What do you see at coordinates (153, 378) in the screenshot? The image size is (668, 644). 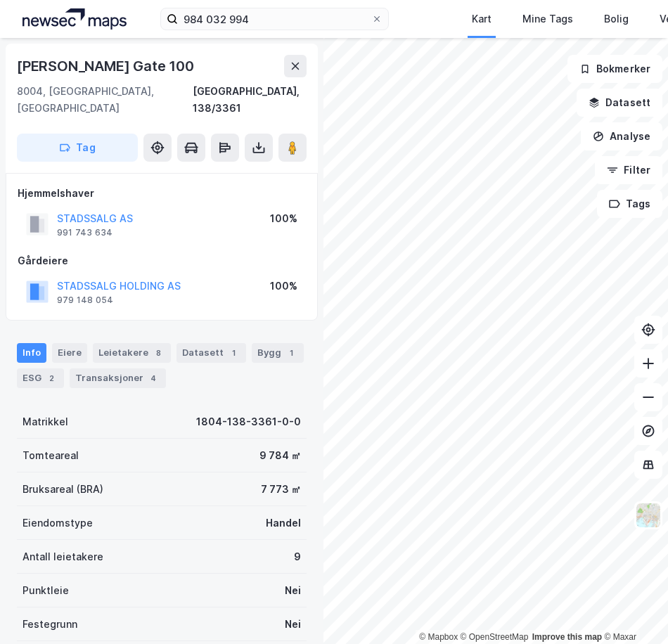 I see `div: 4` at bounding box center [153, 378].